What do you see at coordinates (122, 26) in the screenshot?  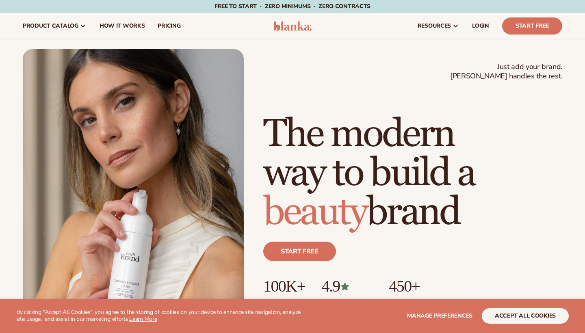 I see `a: How It Works` at bounding box center [122, 26].